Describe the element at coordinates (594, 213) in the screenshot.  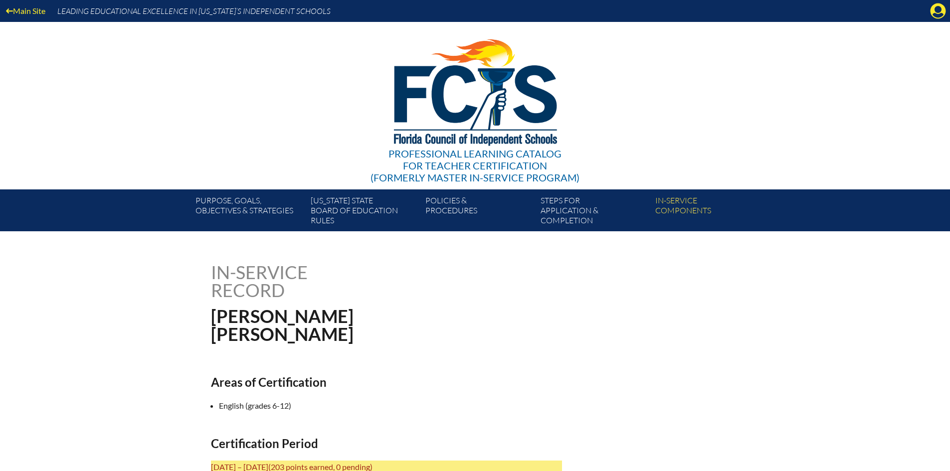
I see `a: Steps forapplication & completion` at that location.